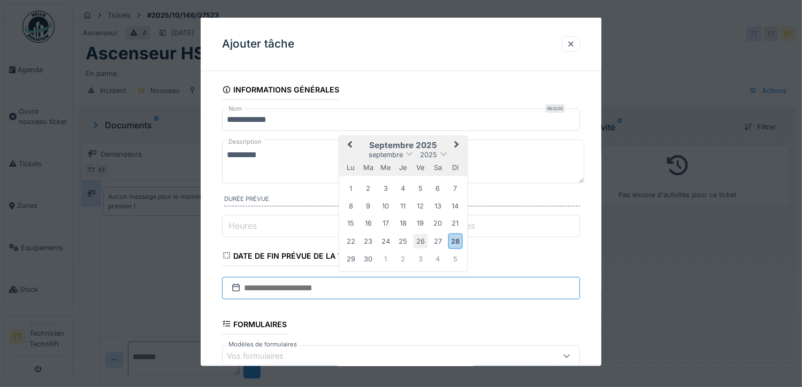 The width and height of the screenshot is (802, 387). I want to click on div: Choose mercredi 10 septembre 2025, so click(385, 205).